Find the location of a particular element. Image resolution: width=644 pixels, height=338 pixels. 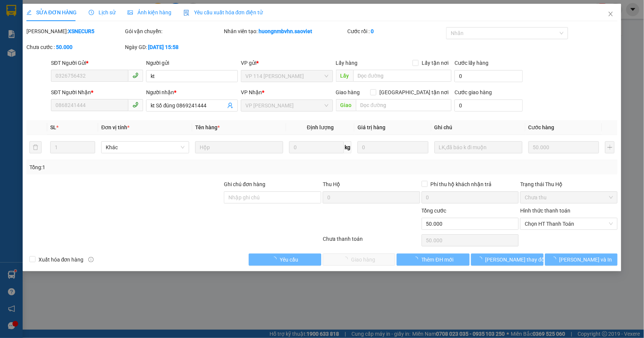

span: Lịch sử is located at coordinates (102, 12).